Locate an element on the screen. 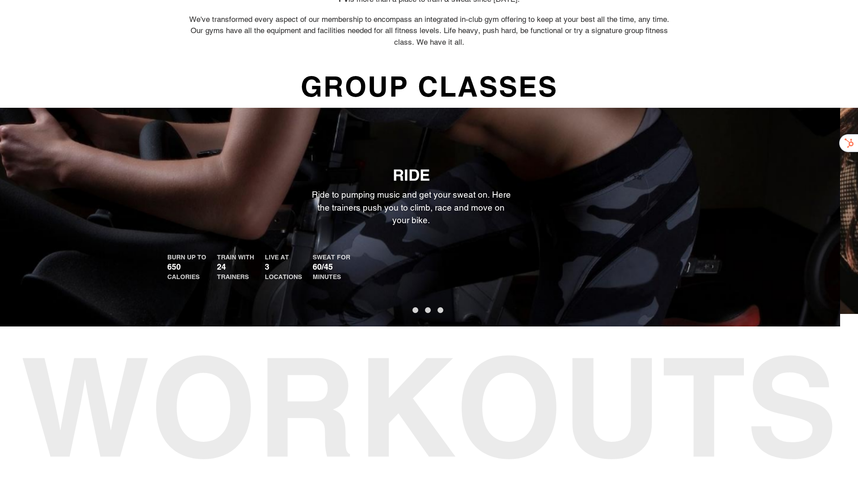 The image size is (858, 504). div: TRAIN WITH is located at coordinates (235, 257).